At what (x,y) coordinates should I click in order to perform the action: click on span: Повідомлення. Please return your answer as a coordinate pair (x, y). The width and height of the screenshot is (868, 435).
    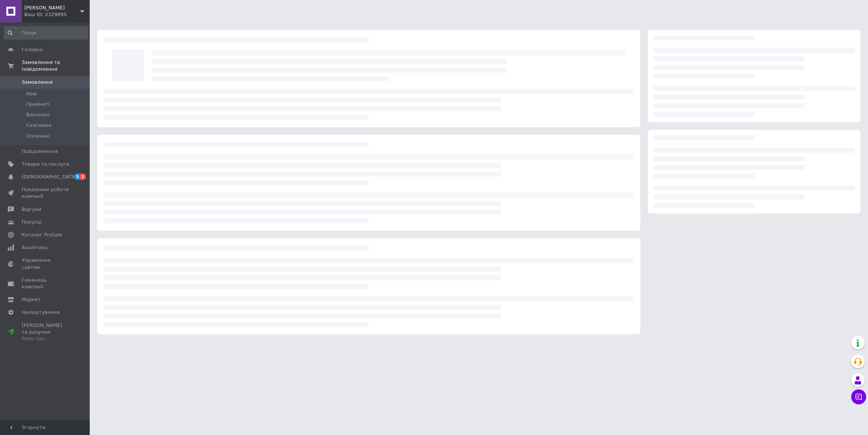
    Looking at the image, I should click on (40, 151).